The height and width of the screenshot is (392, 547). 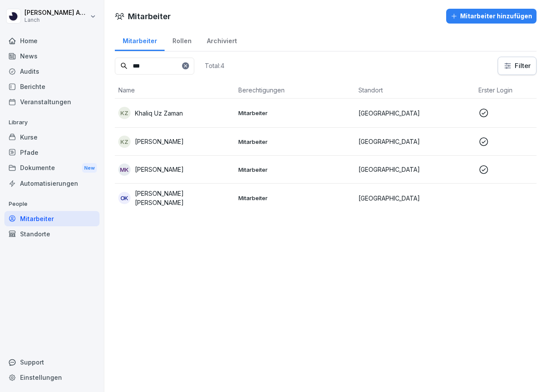 I want to click on div: Support, so click(x=52, y=362).